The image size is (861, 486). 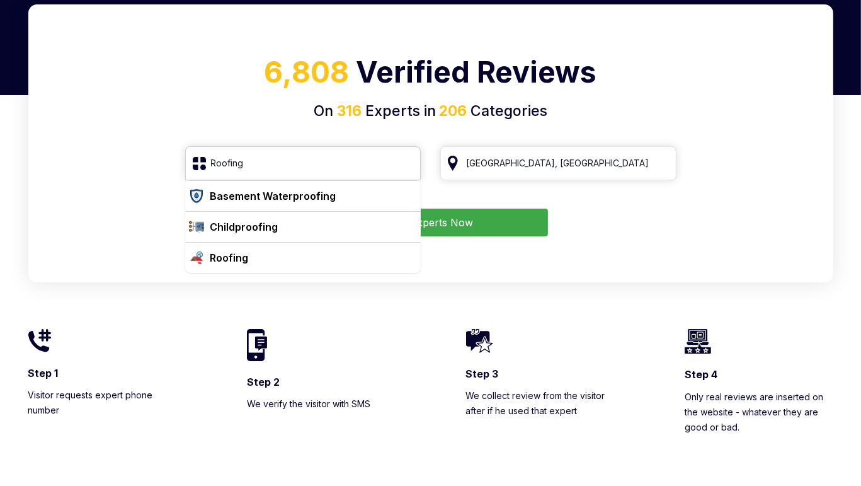 I want to click on img: homeIcon2, so click(x=257, y=345).